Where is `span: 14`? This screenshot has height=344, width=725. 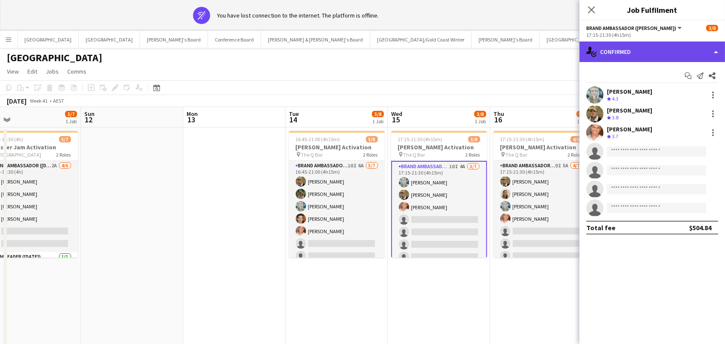
span: 14 is located at coordinates (293, 119).